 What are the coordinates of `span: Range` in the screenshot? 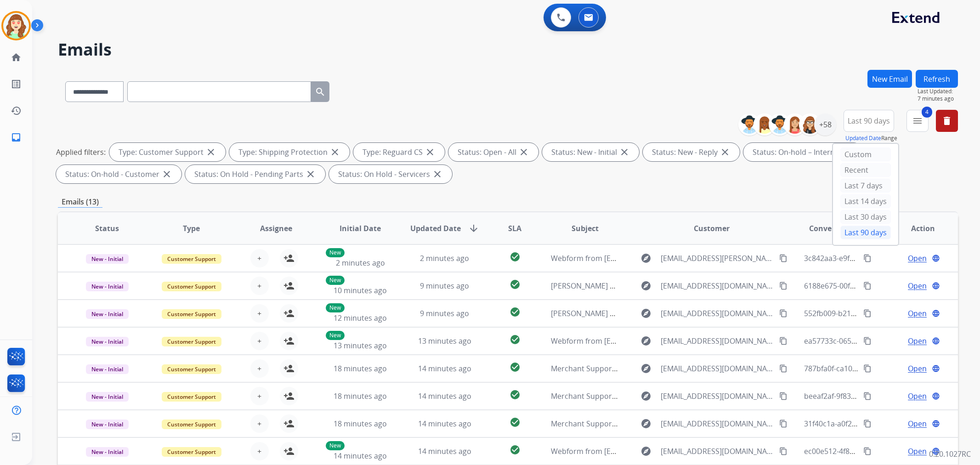 It's located at (871, 138).